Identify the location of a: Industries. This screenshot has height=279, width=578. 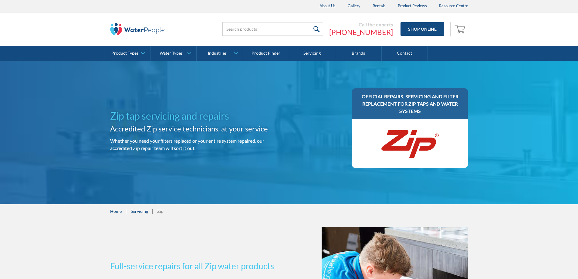
(220, 53).